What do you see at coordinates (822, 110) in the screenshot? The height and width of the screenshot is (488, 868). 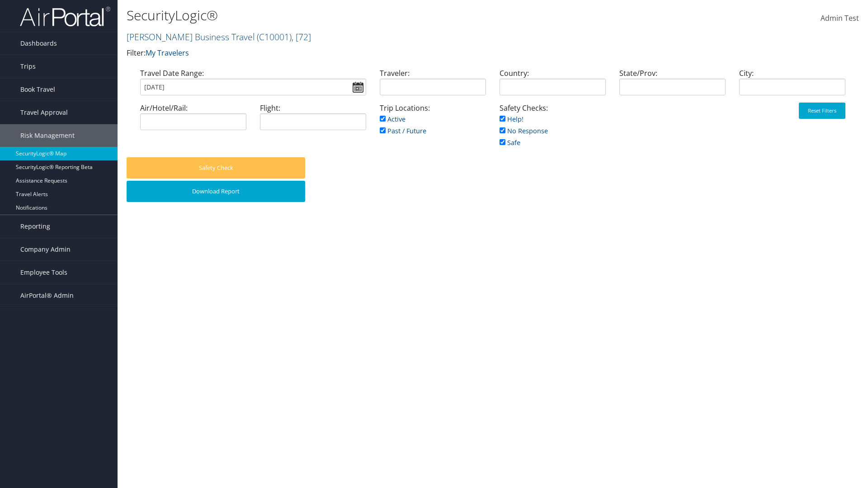 I see `button: Reset Filters` at bounding box center [822, 110].